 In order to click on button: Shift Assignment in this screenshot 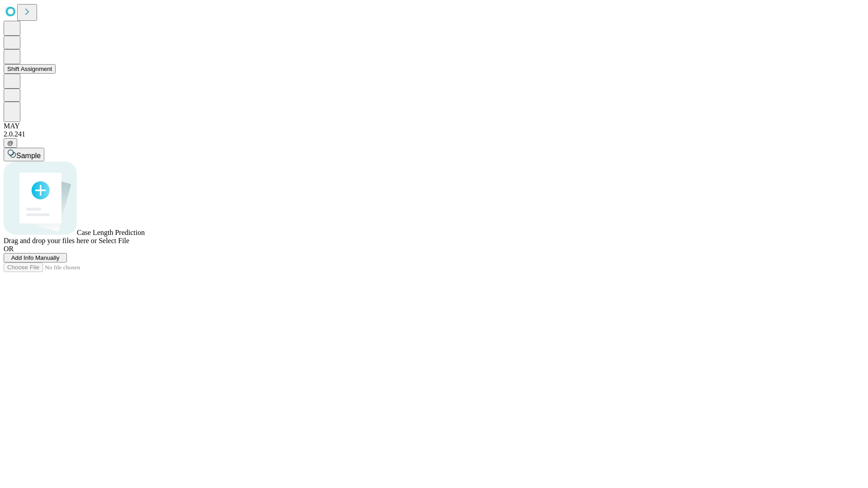, I will do `click(29, 69)`.